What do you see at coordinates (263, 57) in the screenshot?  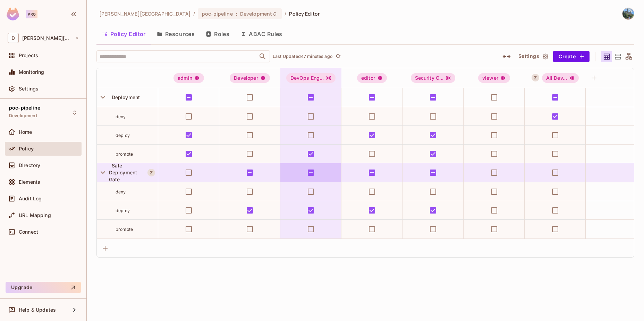 I see `button: Open` at bounding box center [263, 57].